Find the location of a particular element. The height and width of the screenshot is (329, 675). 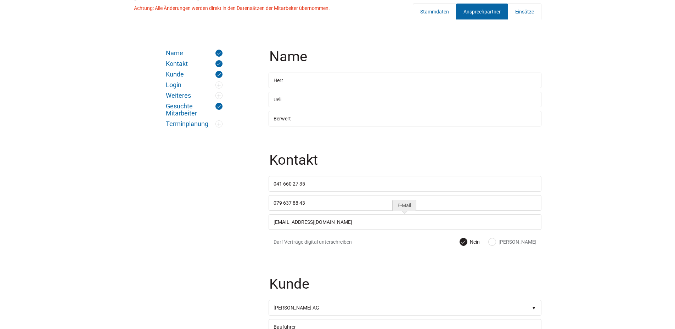

label: Nein is located at coordinates (470, 242).